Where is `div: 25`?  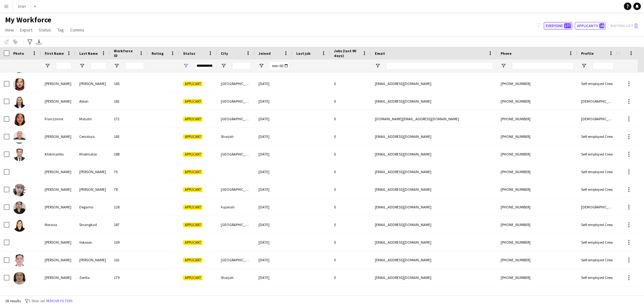
div: 25 is located at coordinates (631, 101).